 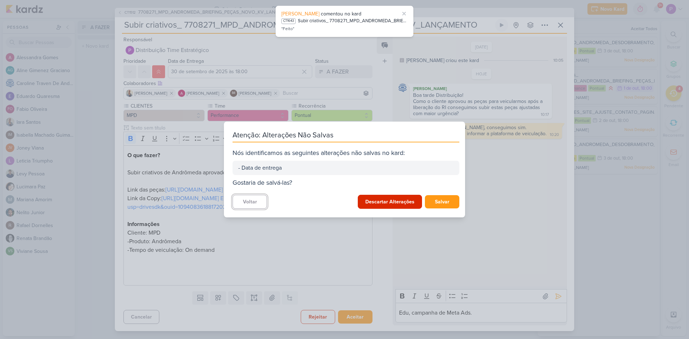 What do you see at coordinates (346, 153) in the screenshot?
I see `div: Nós identificamos as seguintes alterações não salvas no kard:` at bounding box center [346, 153].